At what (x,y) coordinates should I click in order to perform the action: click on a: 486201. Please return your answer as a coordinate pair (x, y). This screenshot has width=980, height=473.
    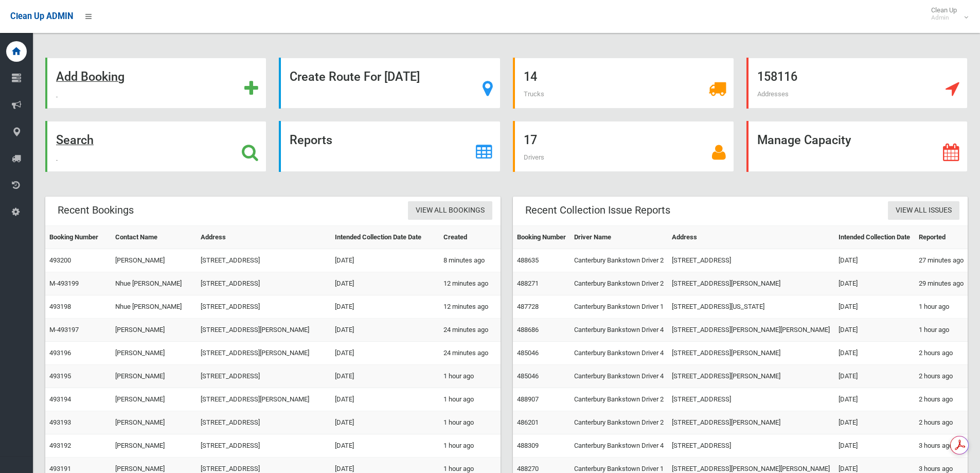
    Looking at the image, I should click on (528, 422).